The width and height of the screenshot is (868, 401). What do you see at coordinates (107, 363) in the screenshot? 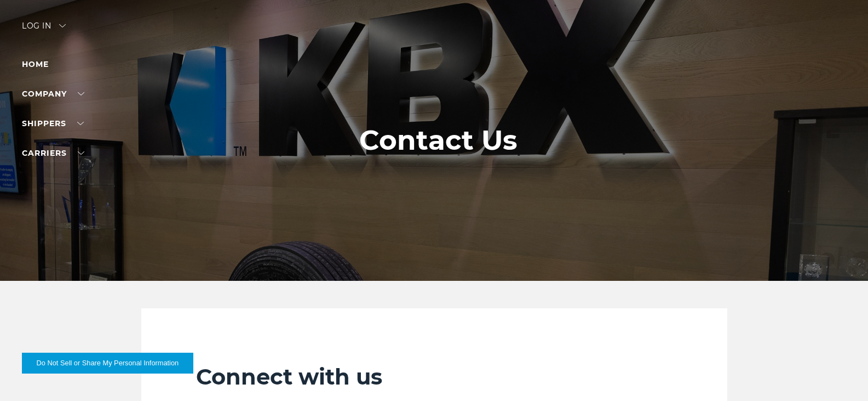
I see `button: Do Not Sell or Share My Personal Information` at bounding box center [107, 363].